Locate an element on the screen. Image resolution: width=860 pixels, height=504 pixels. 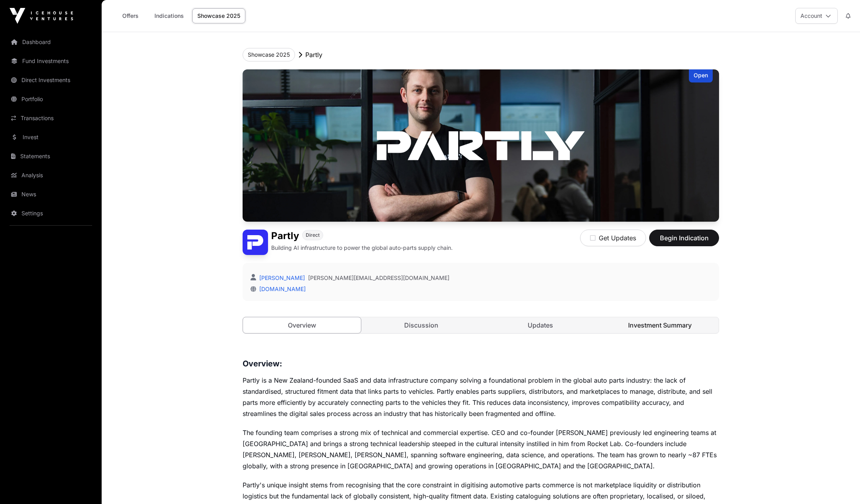
a: Indications is located at coordinates (169, 16).